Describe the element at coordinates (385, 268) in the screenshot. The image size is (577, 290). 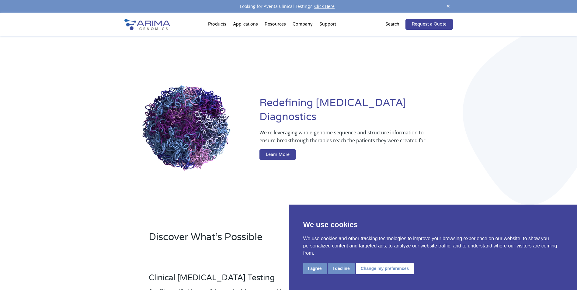
I see `button: Change my preferences` at that location.